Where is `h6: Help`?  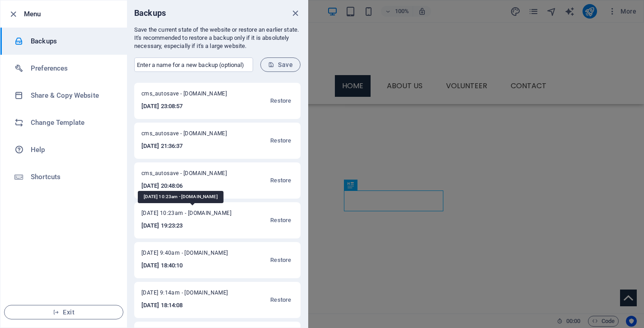
h6: Help is located at coordinates (72, 150).